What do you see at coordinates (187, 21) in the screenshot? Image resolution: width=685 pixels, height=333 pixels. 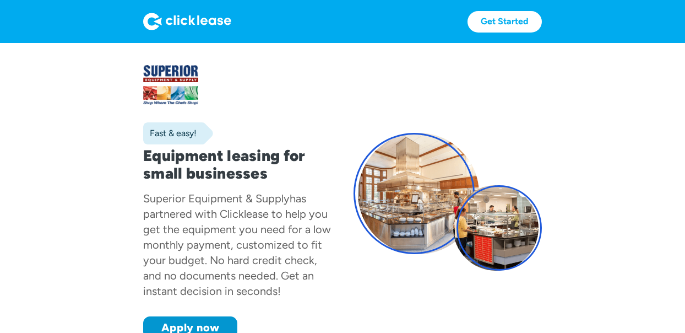 I see `img: Logo` at bounding box center [187, 21].